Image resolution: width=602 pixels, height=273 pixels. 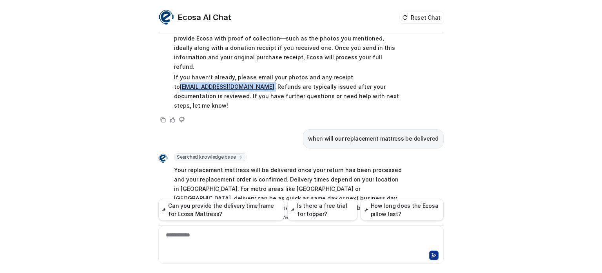 What do you see at coordinates (373, 138) in the screenshot?
I see `p: when will our replacement mattress be delivered` at bounding box center [373, 138].